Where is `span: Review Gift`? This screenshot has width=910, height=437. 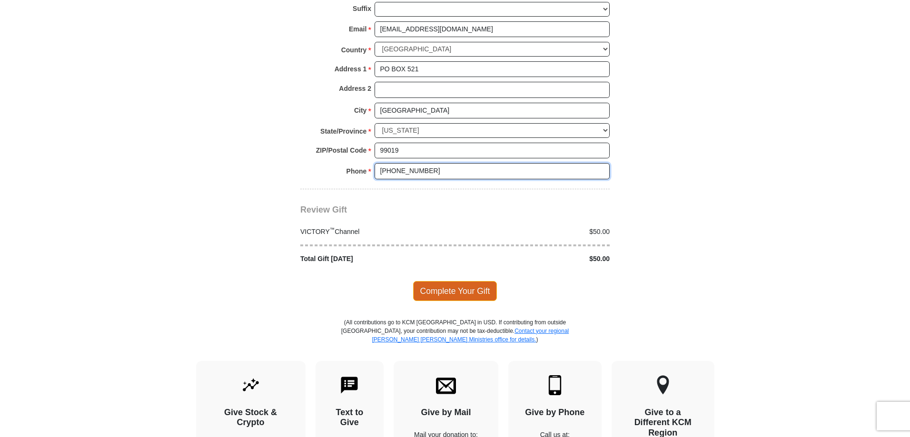
span: Review Gift is located at coordinates (324, 210).